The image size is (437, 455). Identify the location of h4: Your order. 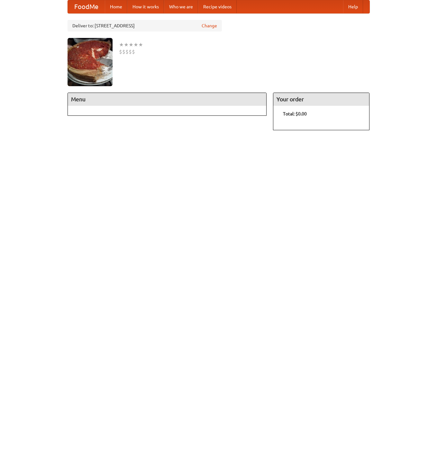
(322, 99).